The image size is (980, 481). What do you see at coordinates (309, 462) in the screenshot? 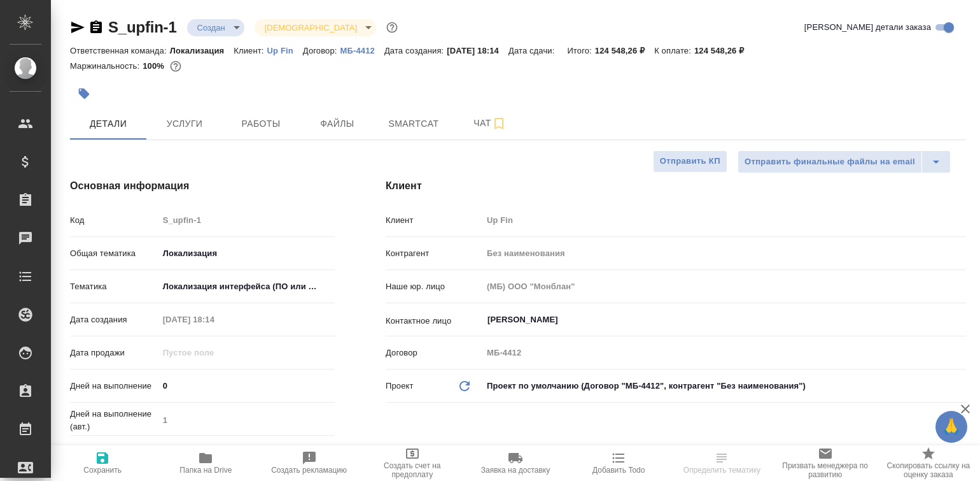
I see `button: Создать рекламацию` at bounding box center [309, 462].